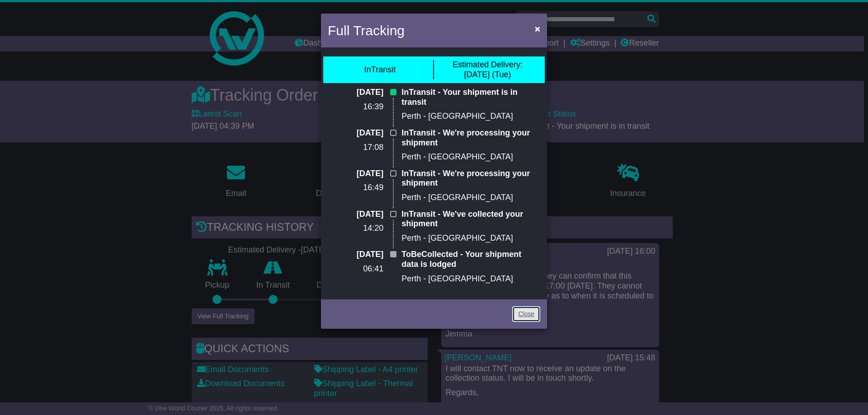  What do you see at coordinates (367, 30) in the screenshot?
I see `h4: Full Tracking` at bounding box center [367, 30].